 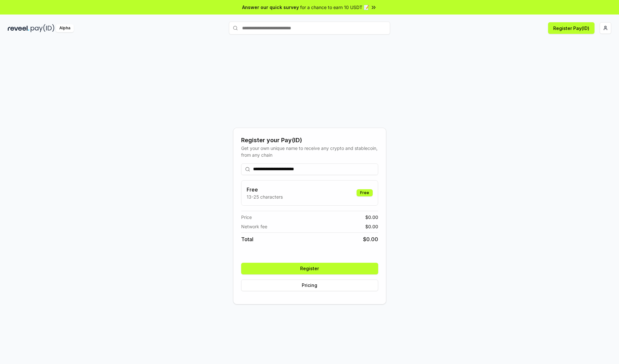 I want to click on span: Network fee, so click(x=254, y=226).